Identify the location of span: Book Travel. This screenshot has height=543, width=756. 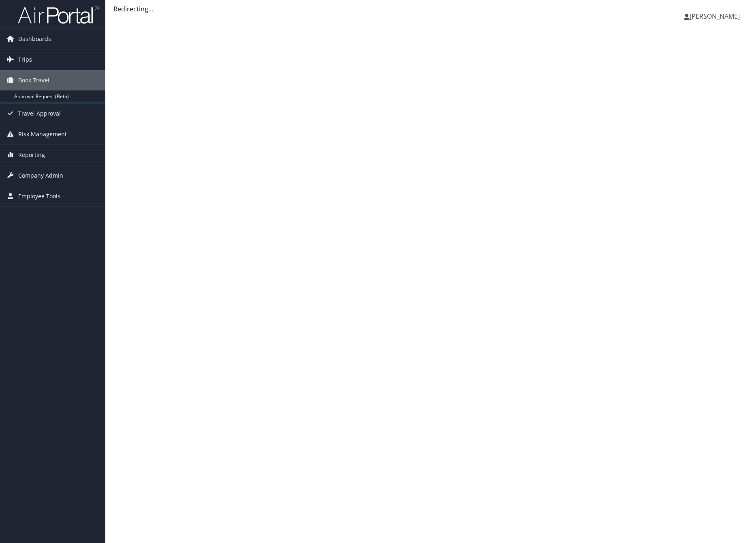
(34, 80).